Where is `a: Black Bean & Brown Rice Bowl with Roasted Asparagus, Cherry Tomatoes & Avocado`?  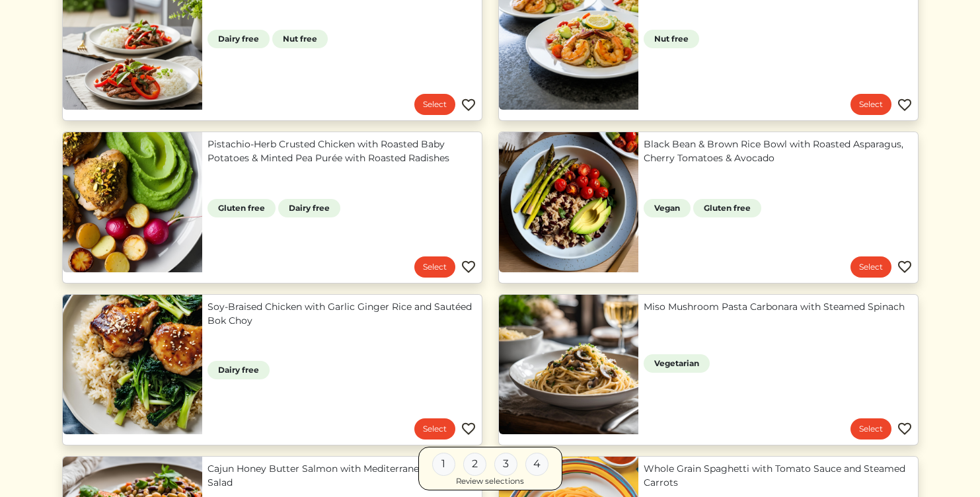 a: Black Bean & Brown Rice Bowl with Roasted Asparagus, Cherry Tomatoes & Avocado is located at coordinates (777, 151).